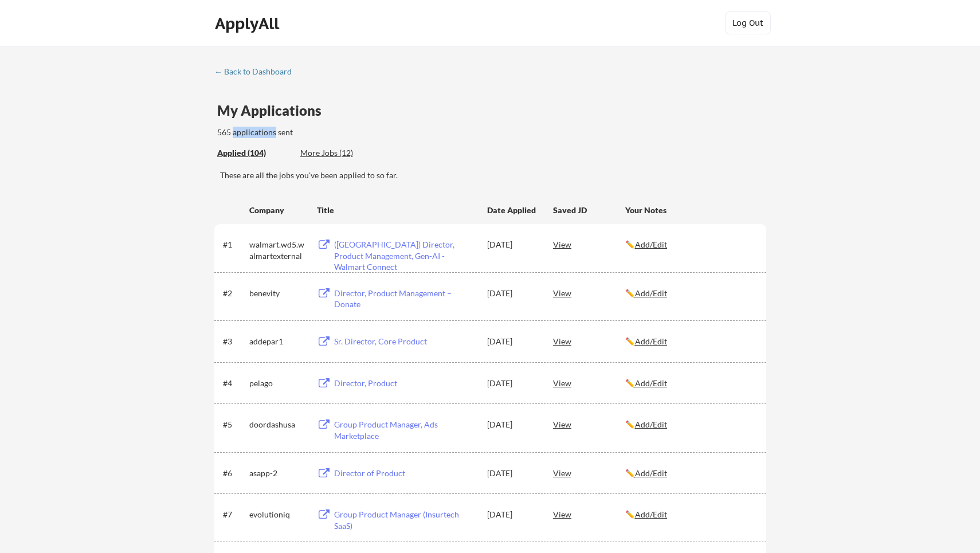 This screenshot has width=980, height=553. Describe the element at coordinates (278, 294) in the screenshot. I see `div: benevity` at that location.